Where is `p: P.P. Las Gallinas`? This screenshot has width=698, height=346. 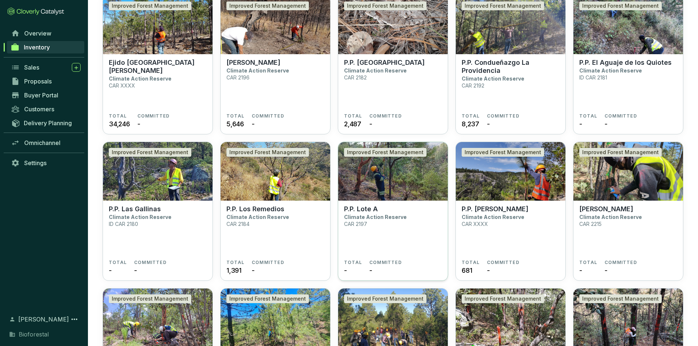
p: P.P. Las Gallinas is located at coordinates (135, 209).